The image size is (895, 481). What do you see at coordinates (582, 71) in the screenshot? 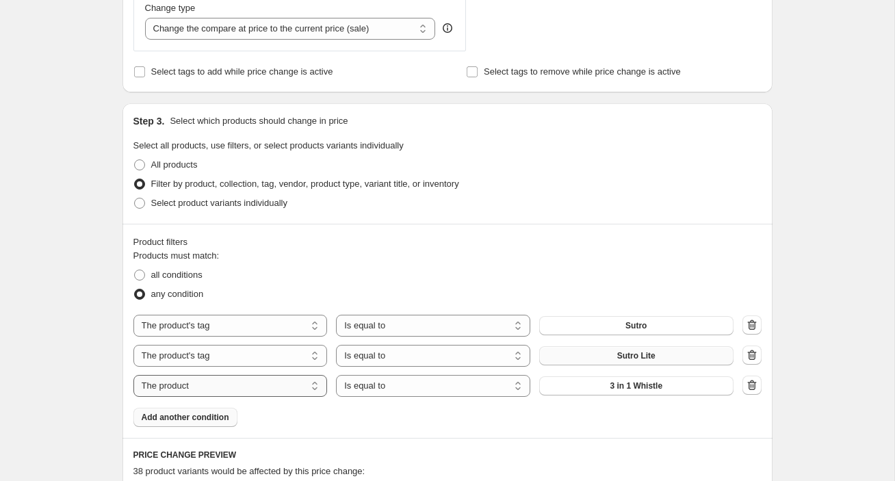
I see `span: Select tags to remove while price change is active` at bounding box center [582, 71].